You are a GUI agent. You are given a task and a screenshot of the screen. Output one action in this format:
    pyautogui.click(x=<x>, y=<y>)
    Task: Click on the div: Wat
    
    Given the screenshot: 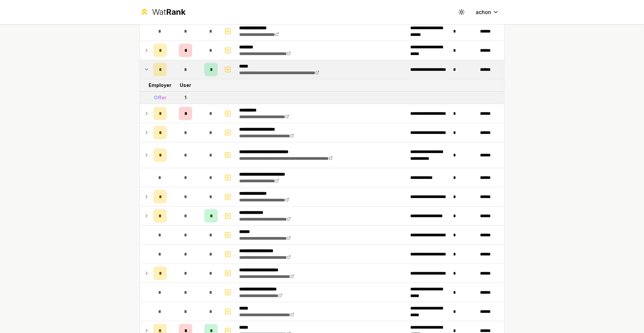 What is the action you would take?
    pyautogui.click(x=169, y=12)
    